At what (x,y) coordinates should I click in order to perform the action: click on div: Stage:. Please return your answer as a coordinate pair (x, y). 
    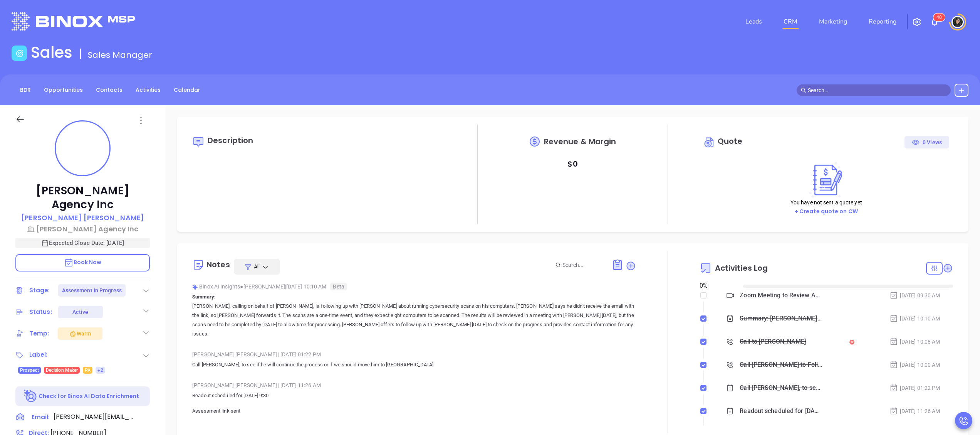
    Looking at the image, I should click on (40, 290).